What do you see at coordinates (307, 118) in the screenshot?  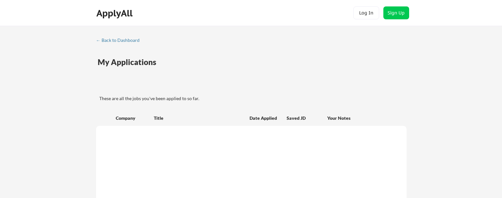 I see `div: Saved JD` at bounding box center [307, 118].